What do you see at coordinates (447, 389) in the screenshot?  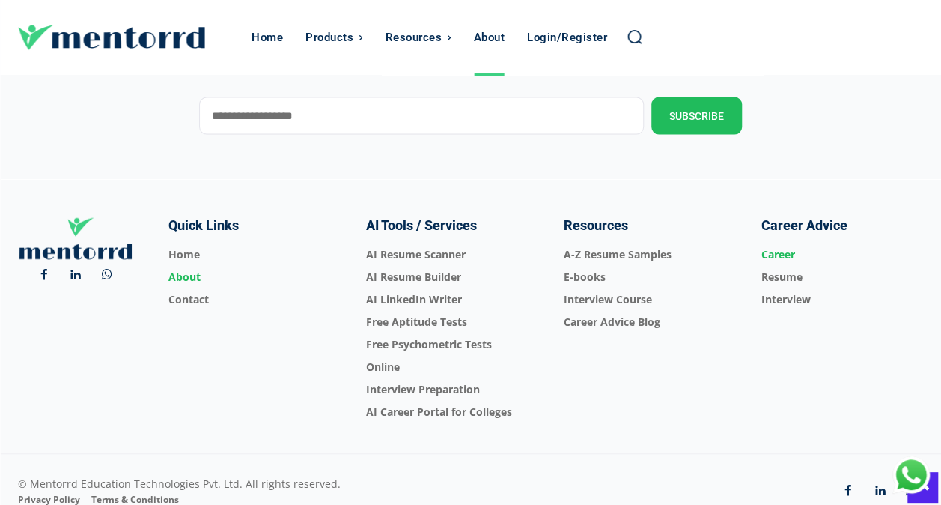 I see `span: Interview Preparation` at bounding box center [447, 389].